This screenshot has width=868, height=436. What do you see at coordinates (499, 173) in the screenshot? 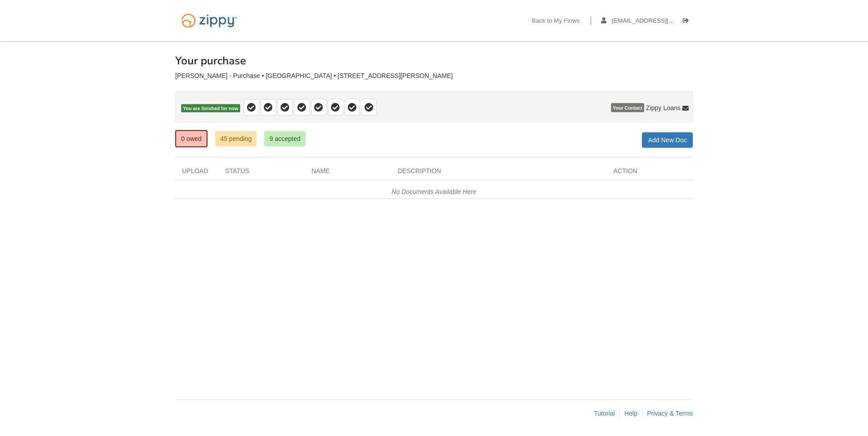
I see `div: Description` at bounding box center [499, 173].